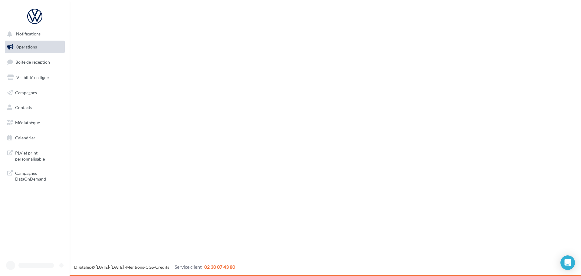 This screenshot has height=276, width=581. I want to click on a: Campagnes DataOnDemand, so click(35, 175).